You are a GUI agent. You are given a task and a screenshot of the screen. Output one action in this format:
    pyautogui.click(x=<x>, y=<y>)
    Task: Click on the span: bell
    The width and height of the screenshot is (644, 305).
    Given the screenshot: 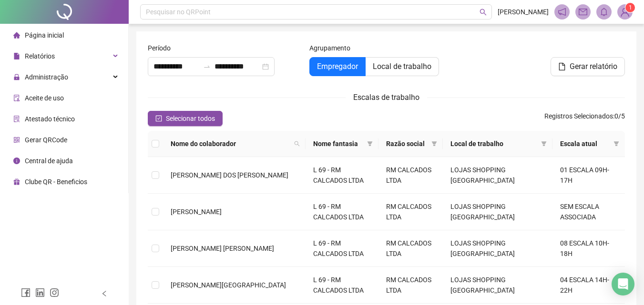 What is the action you would take?
    pyautogui.click(x=604, y=12)
    